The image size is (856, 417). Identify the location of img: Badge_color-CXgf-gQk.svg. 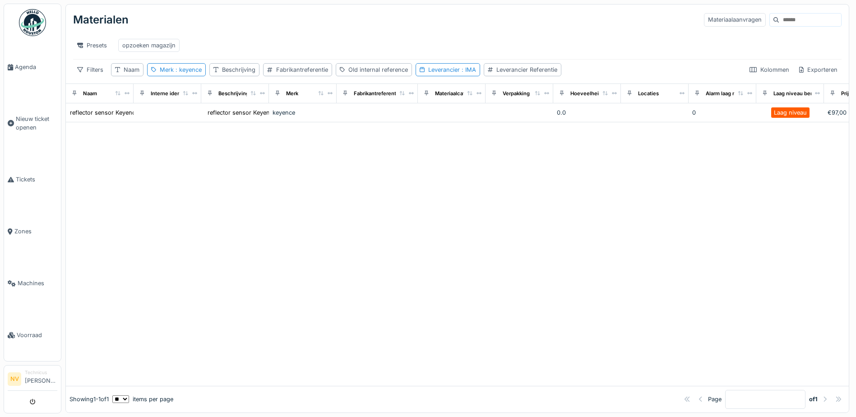
(32, 23).